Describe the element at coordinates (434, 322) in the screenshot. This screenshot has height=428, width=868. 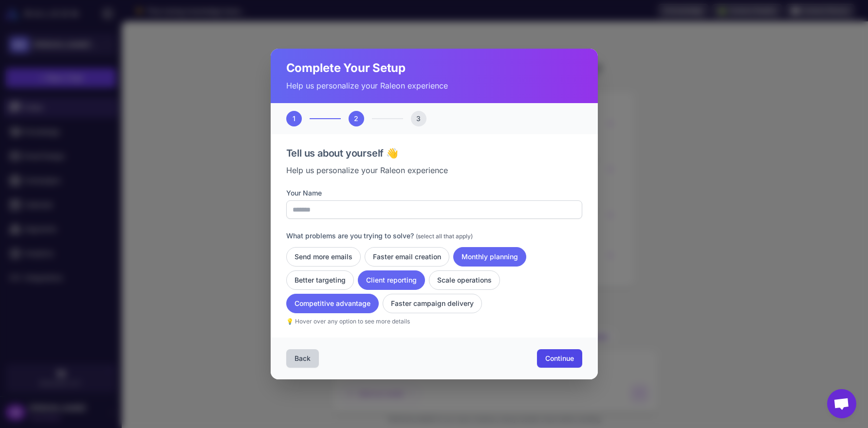
I see `p: 💡 Hover over any option to see more details` at that location.